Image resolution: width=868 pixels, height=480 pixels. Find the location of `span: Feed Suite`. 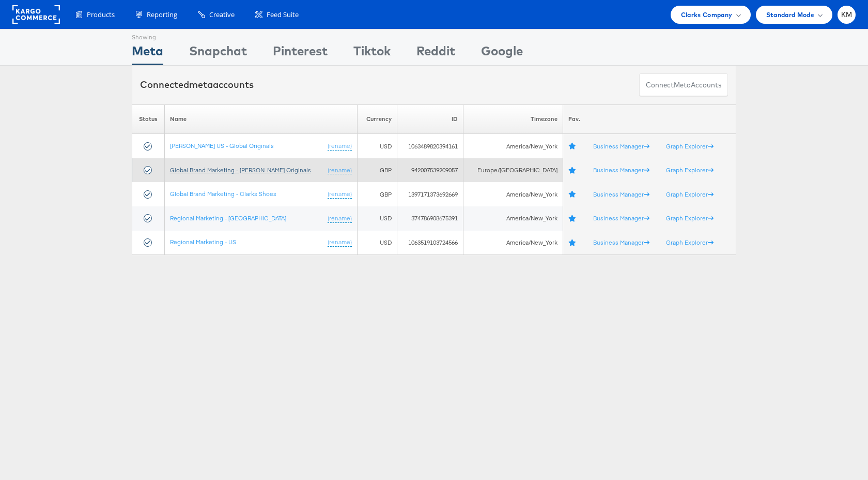

span: Feed Suite is located at coordinates (283, 15).